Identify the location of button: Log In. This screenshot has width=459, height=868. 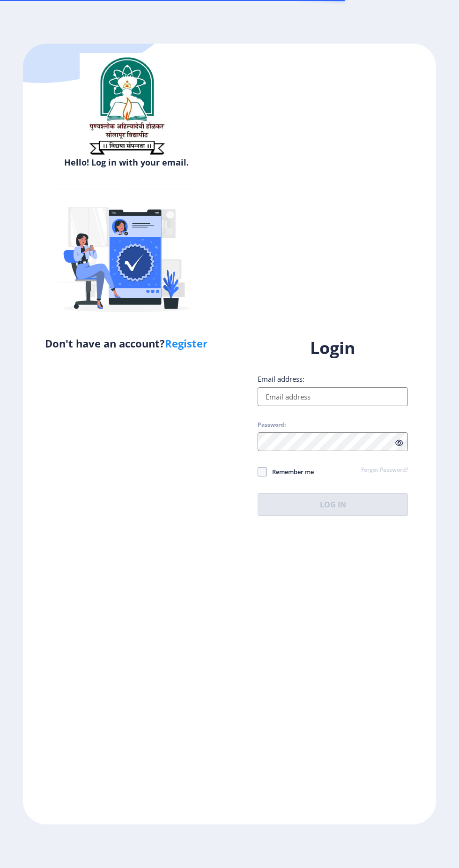
(333, 505).